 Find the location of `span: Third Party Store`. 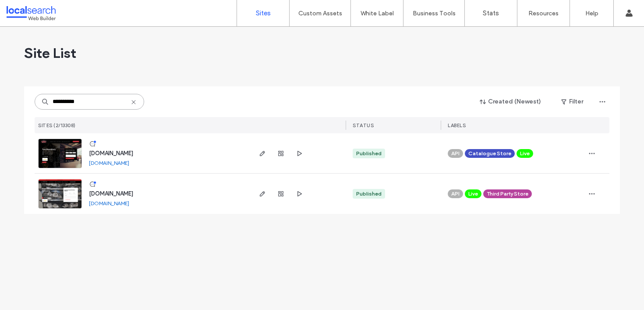

span: Third Party Store is located at coordinates (507, 194).